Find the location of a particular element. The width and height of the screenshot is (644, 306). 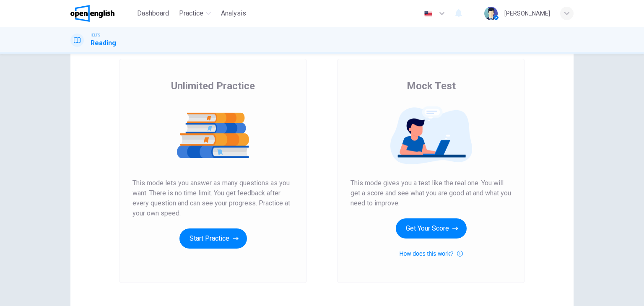

button: How does this work? is located at coordinates (431, 254).